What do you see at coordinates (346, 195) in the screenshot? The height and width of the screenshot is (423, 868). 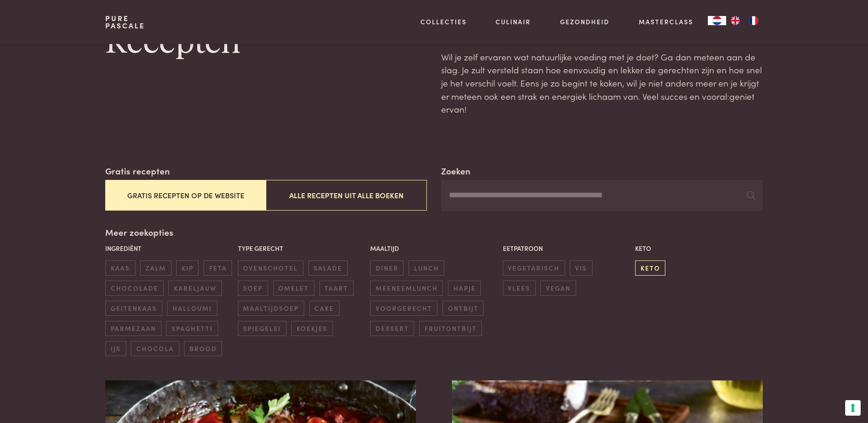 I see `button: Alle recepten uit alle boeken` at bounding box center [346, 195].